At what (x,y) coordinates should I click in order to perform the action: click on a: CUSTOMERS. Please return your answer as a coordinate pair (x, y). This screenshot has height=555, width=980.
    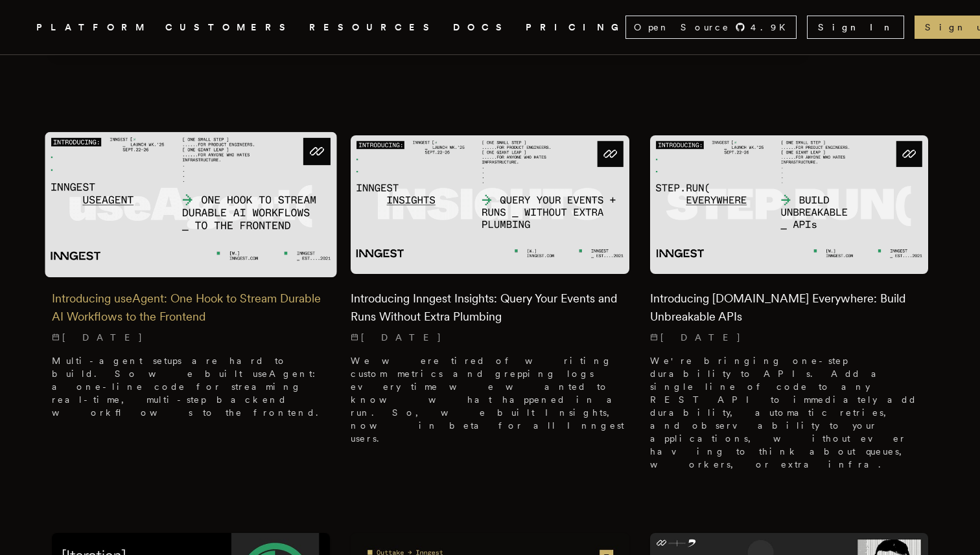
    Looking at the image, I should click on (230, 27).